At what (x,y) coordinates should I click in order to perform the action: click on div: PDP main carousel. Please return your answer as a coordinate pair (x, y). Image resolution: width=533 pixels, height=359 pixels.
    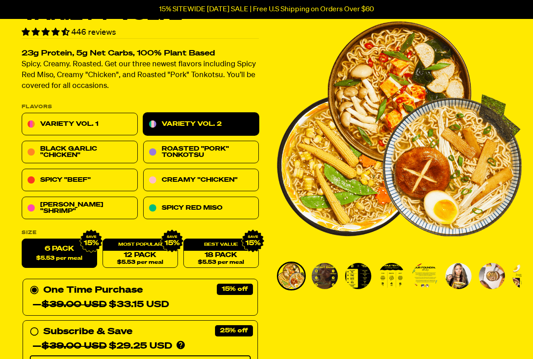
    Looking at the image, I should click on (399, 129).